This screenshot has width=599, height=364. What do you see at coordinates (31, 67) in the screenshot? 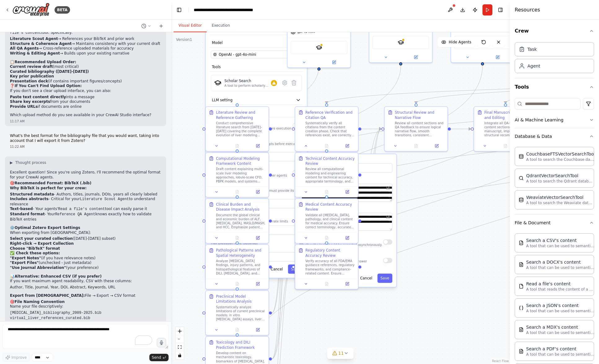
I see `strong: Current review draft` at bounding box center [31, 67].